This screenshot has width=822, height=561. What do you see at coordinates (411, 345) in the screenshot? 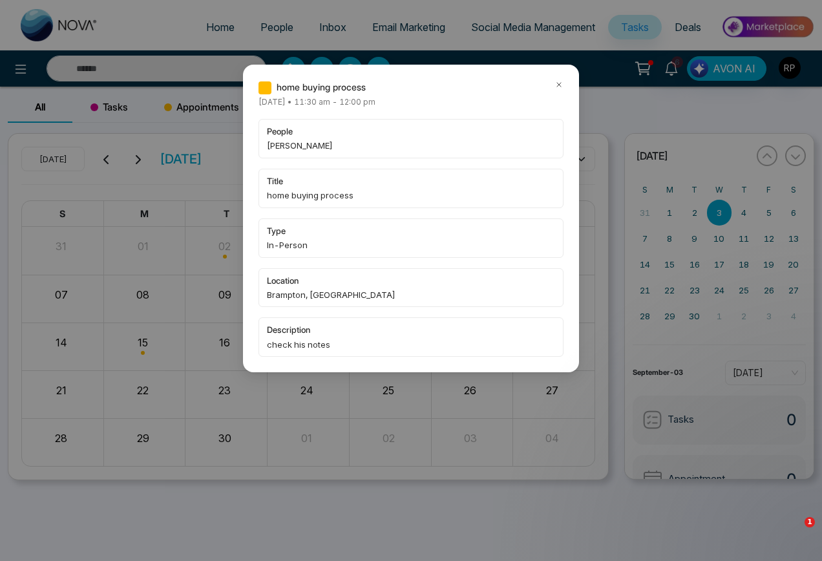
I see `span: check his notes` at bounding box center [411, 345].